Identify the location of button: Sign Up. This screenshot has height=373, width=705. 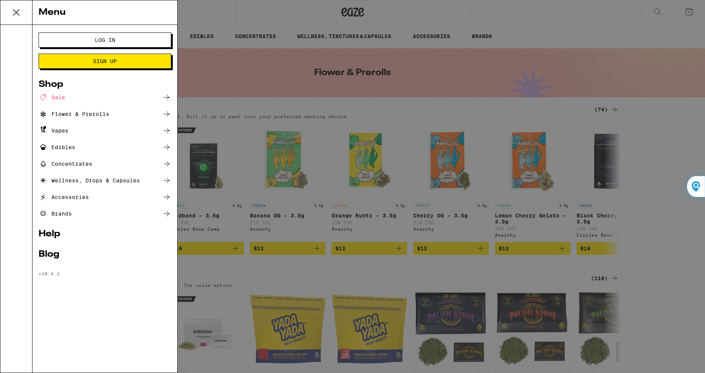
(105, 61).